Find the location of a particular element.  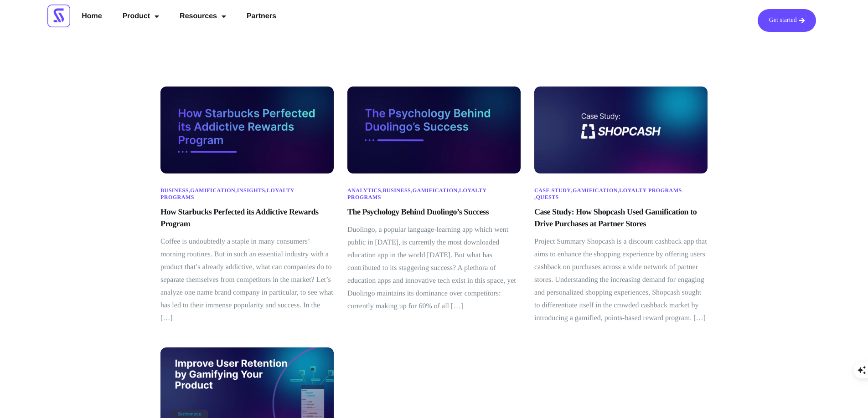

a: Home is located at coordinates (91, 16).